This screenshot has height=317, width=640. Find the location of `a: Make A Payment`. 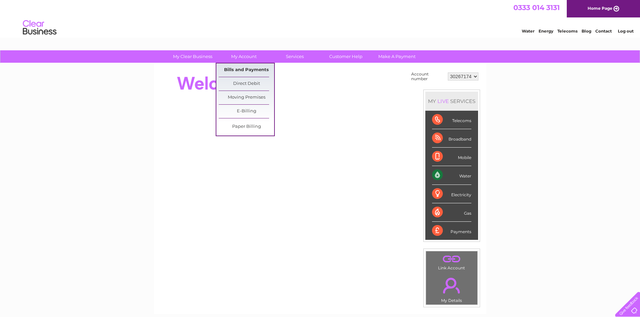

a: Make A Payment is located at coordinates (396, 56).